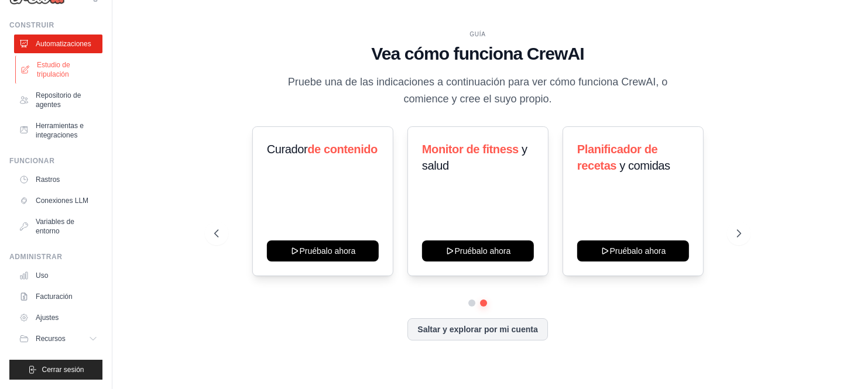  Describe the element at coordinates (36, 257) in the screenshot. I see `font: Administrar` at that location.